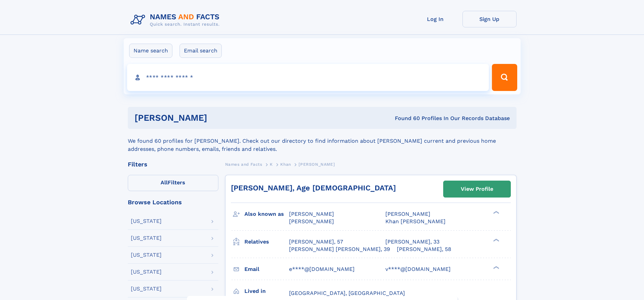 The height and width of the screenshot is (300, 644). Describe the element at coordinates (173, 202) in the screenshot. I see `div: Browse Locations` at that location.